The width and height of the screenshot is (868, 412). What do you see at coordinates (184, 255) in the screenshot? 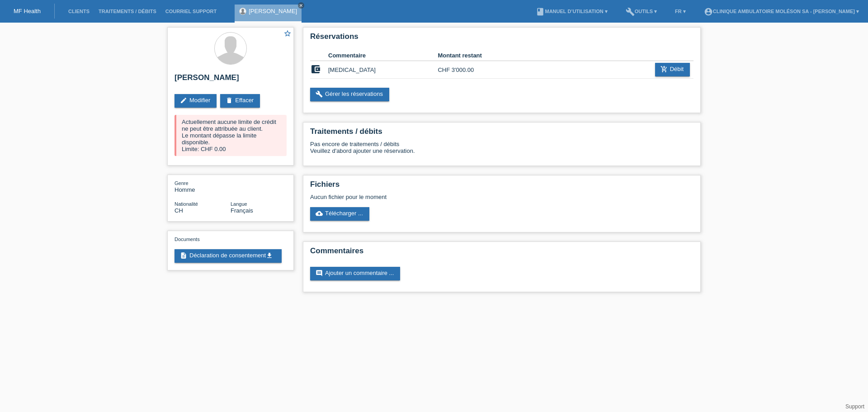
I see `i: description` at bounding box center [184, 255].